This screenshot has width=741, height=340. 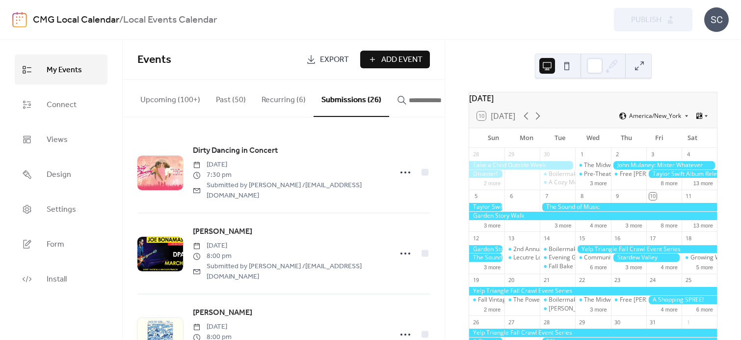 I want to click on div: Free Gussie’s Wings and Thursday Football, so click(x=629, y=174).